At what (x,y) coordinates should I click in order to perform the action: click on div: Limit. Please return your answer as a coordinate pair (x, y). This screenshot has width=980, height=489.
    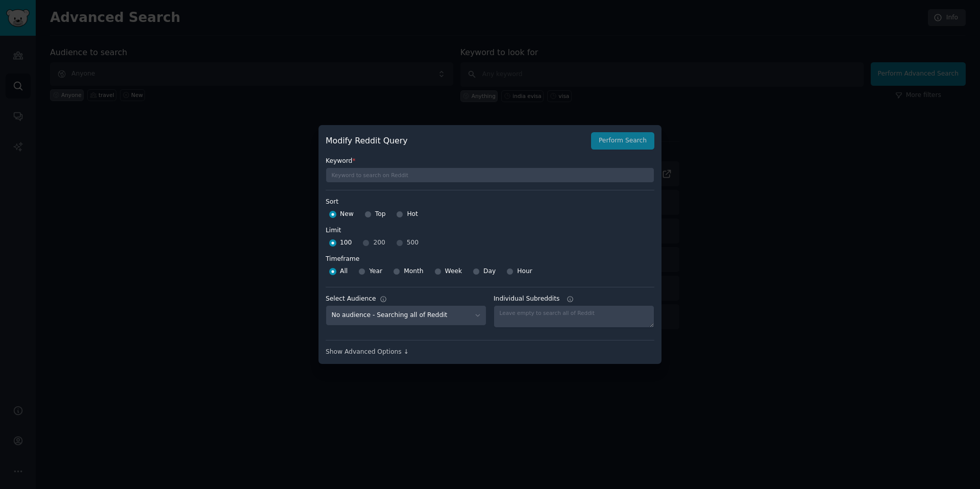
    Looking at the image, I should click on (333, 230).